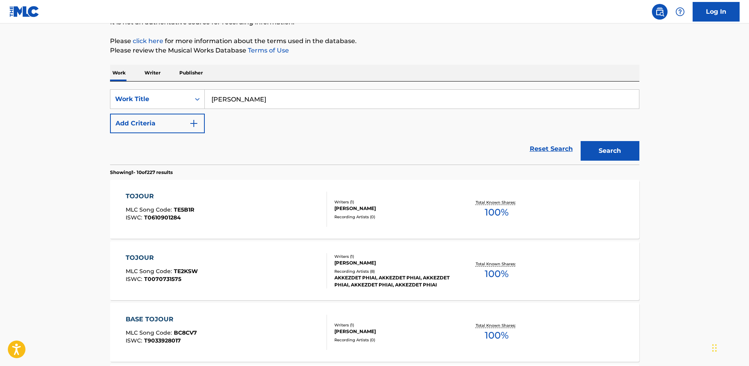 This screenshot has height=366, width=749. I want to click on p: Please for more information about the terms used in the database., so click(375, 41).